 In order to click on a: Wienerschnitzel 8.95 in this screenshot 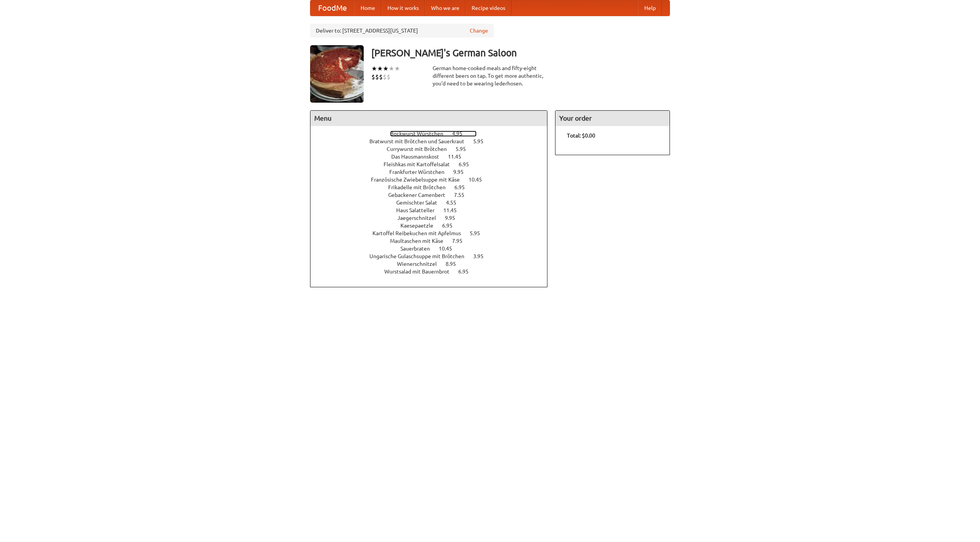, I will do `click(433, 264)`.